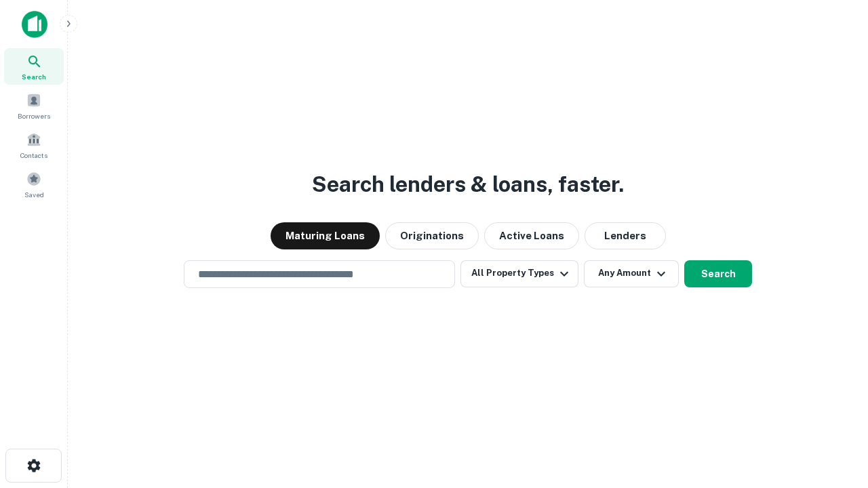 The height and width of the screenshot is (488, 868). I want to click on a: Borrowers, so click(34, 106).